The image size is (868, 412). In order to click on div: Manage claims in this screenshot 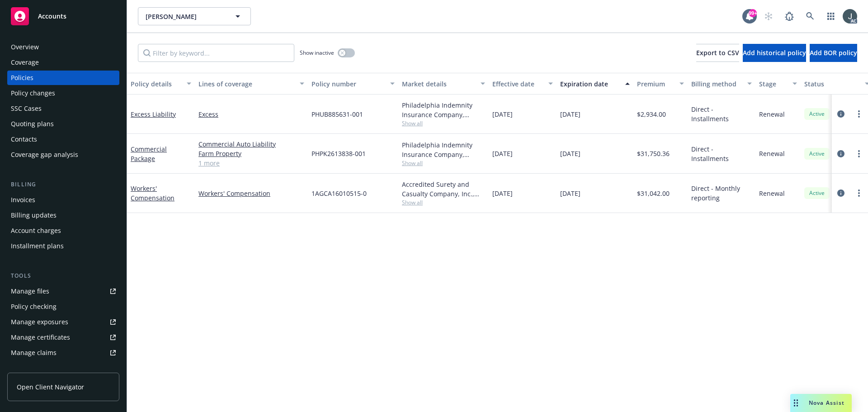, I will do `click(33, 352)`.